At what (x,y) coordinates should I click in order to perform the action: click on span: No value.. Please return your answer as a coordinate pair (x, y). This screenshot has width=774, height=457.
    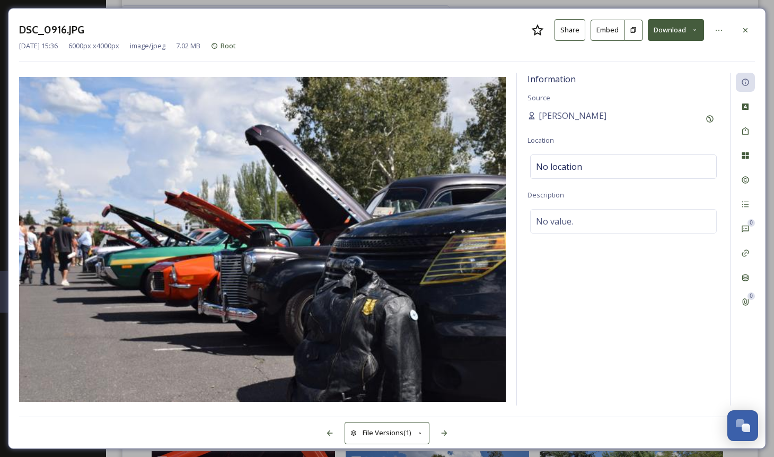
    Looking at the image, I should click on (555, 221).